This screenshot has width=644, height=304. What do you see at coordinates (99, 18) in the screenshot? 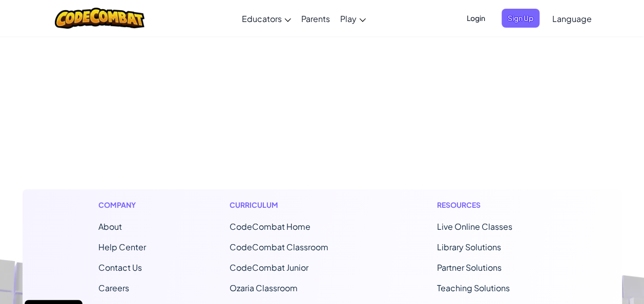
I see `a: CodeCombat logo` at bounding box center [99, 18].